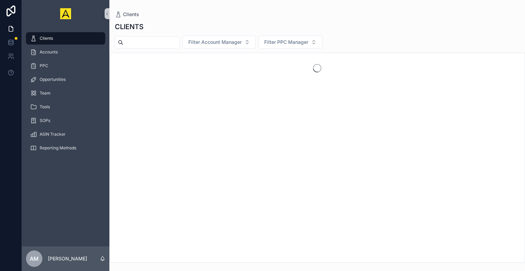  What do you see at coordinates (45, 120) in the screenshot?
I see `span: SOPs` at bounding box center [45, 120].